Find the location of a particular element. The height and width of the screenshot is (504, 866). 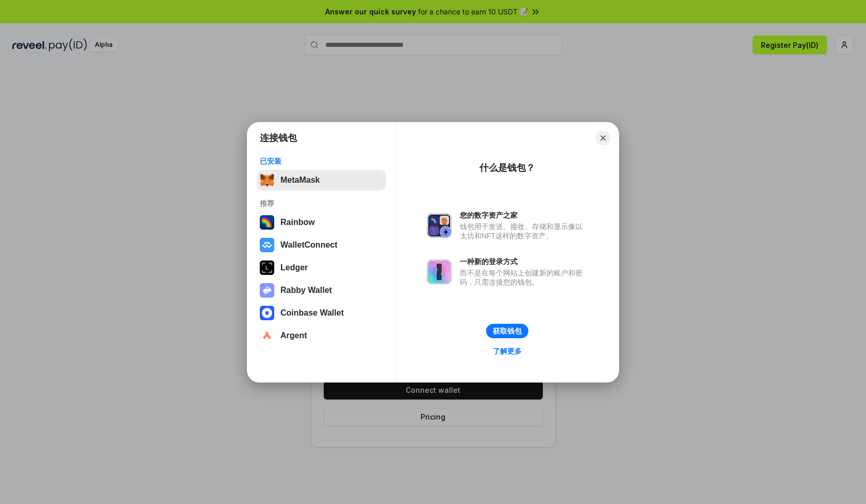

button: WalletConnect is located at coordinates (321, 245).